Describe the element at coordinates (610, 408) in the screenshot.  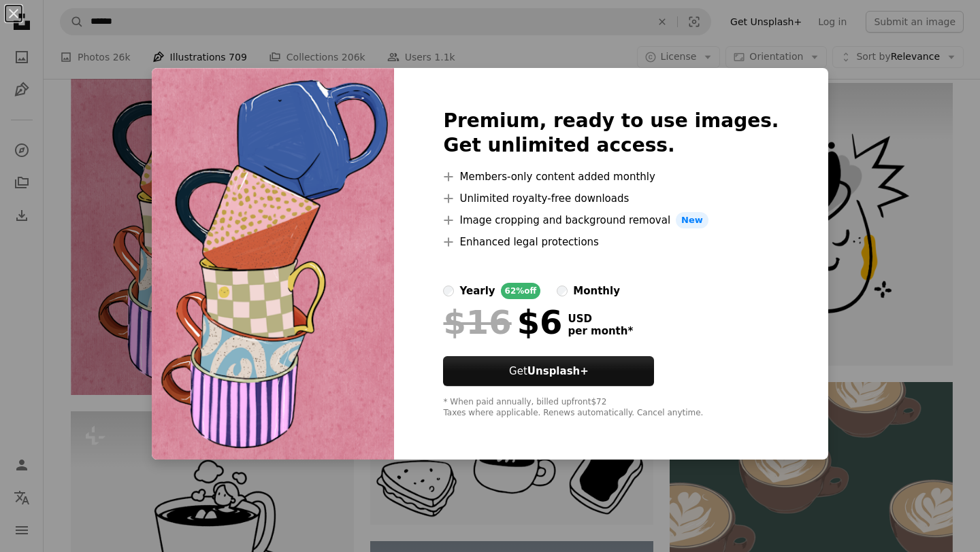
I see `div: * When paid annually, billed upfront $72 Taxes where applicable. Renews automatically. Cancel any...` at that location.